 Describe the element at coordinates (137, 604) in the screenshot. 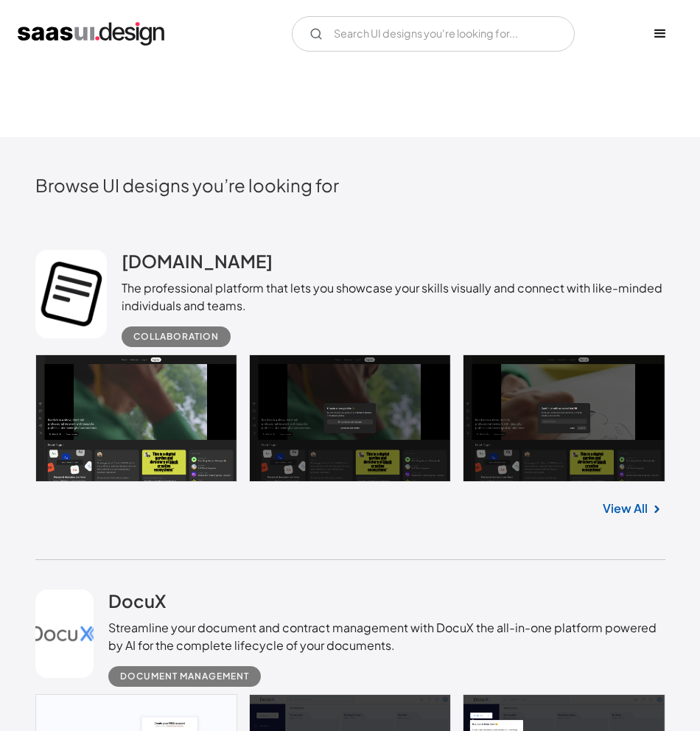

I see `a: DocuX` at that location.